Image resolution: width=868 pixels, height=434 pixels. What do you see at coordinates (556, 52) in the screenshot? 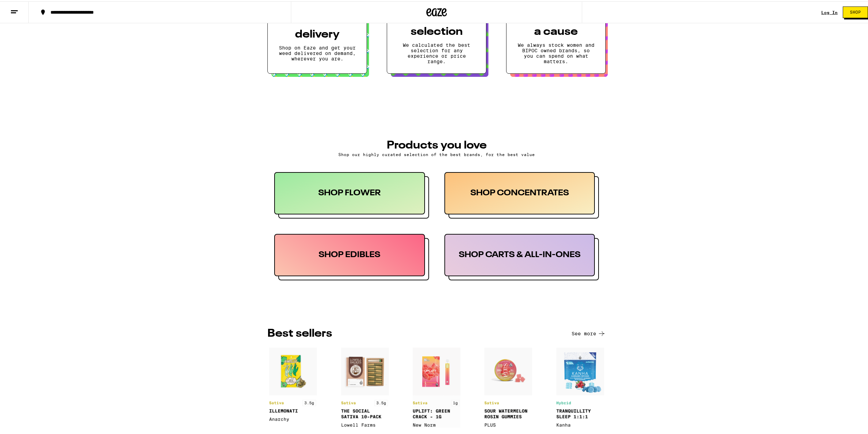
I see `p: We always stock women and BIPOC owned brands, so you can spend on what matters.` at bounding box center [556, 52].